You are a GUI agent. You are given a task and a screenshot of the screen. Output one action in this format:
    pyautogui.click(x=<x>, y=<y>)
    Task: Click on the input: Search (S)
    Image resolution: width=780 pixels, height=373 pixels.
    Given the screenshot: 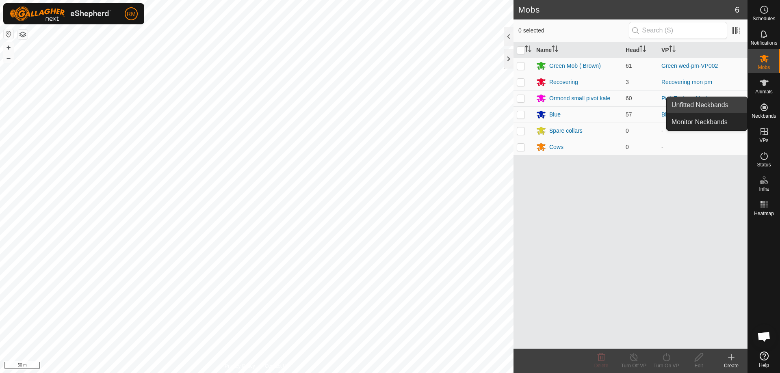 What is the action you would take?
    pyautogui.click(x=678, y=30)
    